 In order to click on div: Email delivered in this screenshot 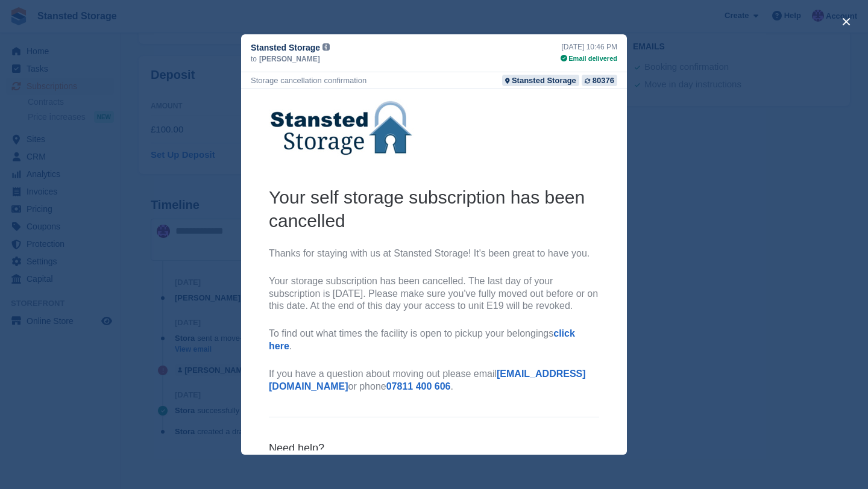, I will do `click(589, 59)`.